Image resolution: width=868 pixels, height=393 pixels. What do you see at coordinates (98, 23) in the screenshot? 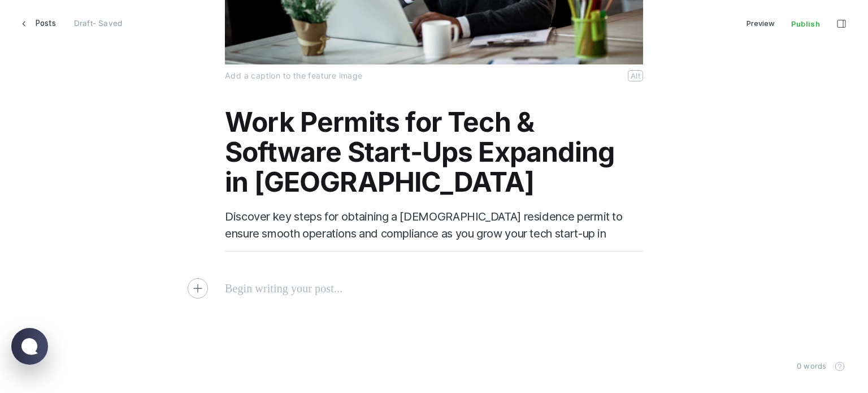
I see `div: Draft - Saved` at bounding box center [98, 23].